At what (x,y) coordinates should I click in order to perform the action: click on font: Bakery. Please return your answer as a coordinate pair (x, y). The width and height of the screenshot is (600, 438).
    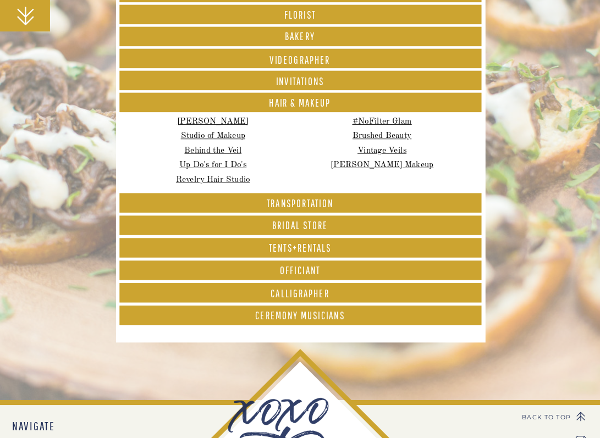
    Looking at the image, I should click on (300, 36).